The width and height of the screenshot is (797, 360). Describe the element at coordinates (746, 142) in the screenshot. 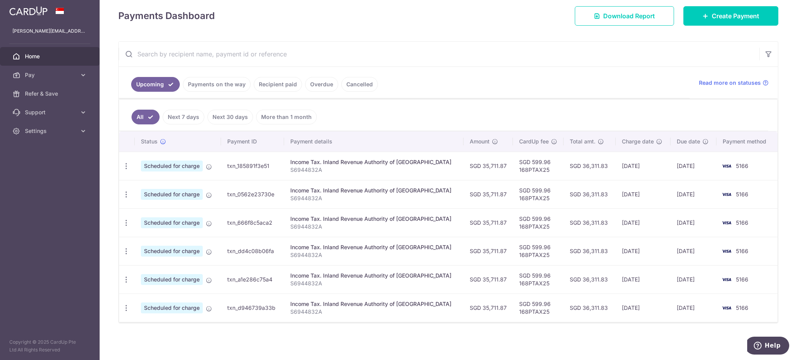

I see `th: Payment method` at that location.